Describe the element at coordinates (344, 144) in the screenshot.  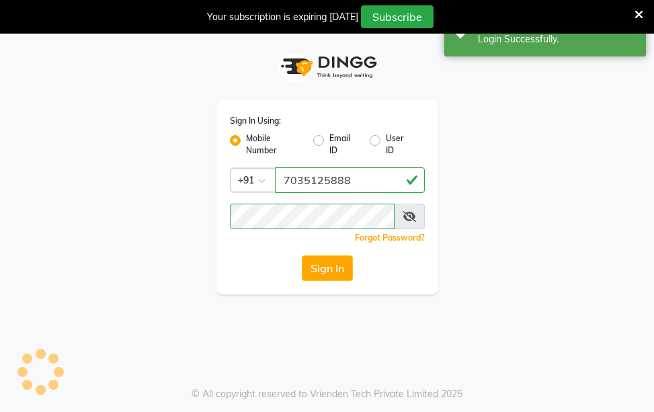
I see `label: Email ID` at that location.